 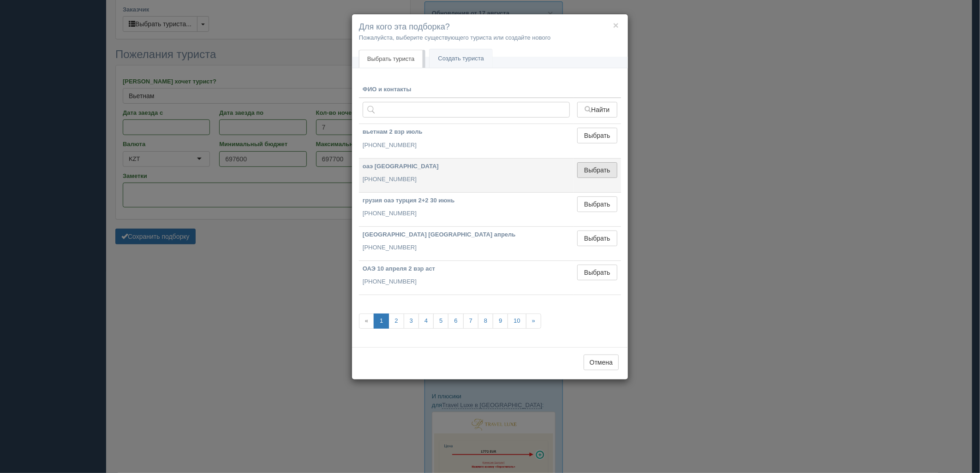 What do you see at coordinates (441, 321) in the screenshot?
I see `a: 5` at bounding box center [441, 321].